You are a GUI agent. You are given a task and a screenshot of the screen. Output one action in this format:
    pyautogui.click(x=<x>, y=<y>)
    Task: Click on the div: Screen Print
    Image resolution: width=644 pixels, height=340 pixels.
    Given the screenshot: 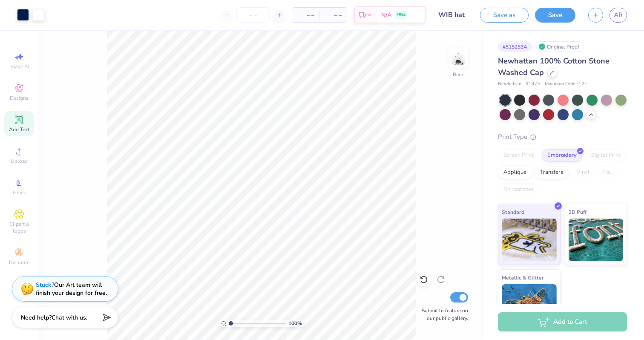 What is the action you would take?
    pyautogui.click(x=518, y=155)
    